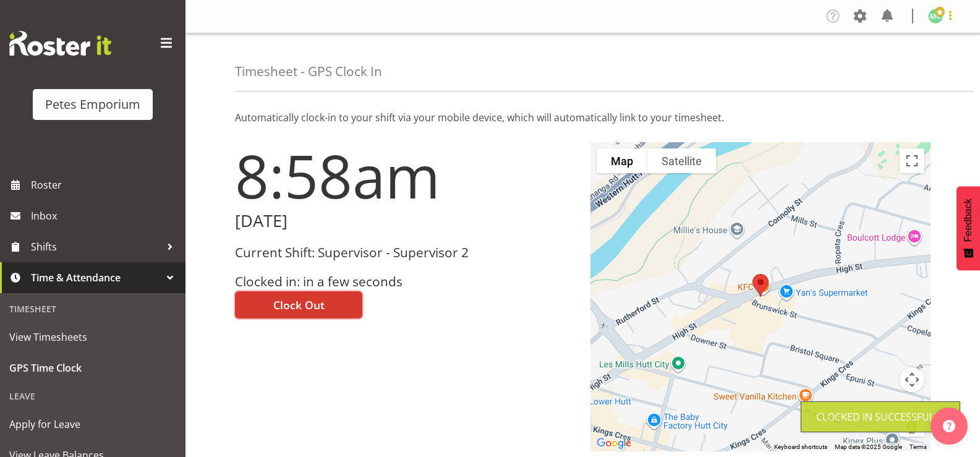 This screenshot has width=980, height=457. What do you see at coordinates (949, 426) in the screenshot?
I see `img: help-xxl-2.png` at bounding box center [949, 426].